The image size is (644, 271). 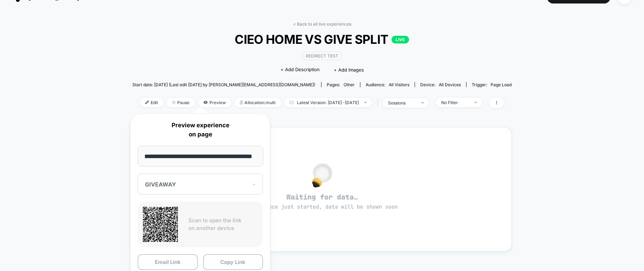 What do you see at coordinates (152, 102) in the screenshot?
I see `span: Edit` at bounding box center [152, 102].